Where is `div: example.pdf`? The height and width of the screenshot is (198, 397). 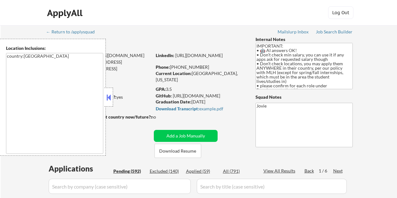
div: example.pdf is located at coordinates (200, 109).